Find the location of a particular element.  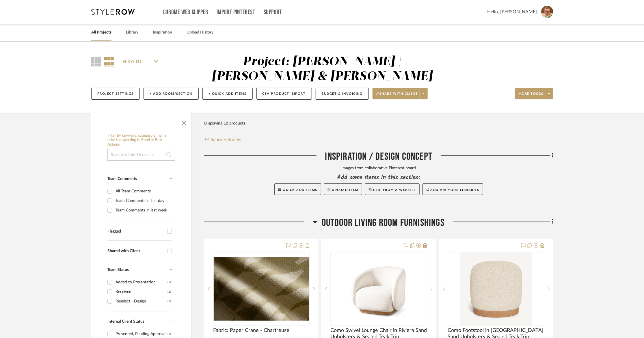

button: Clip from a website is located at coordinates (393, 189).